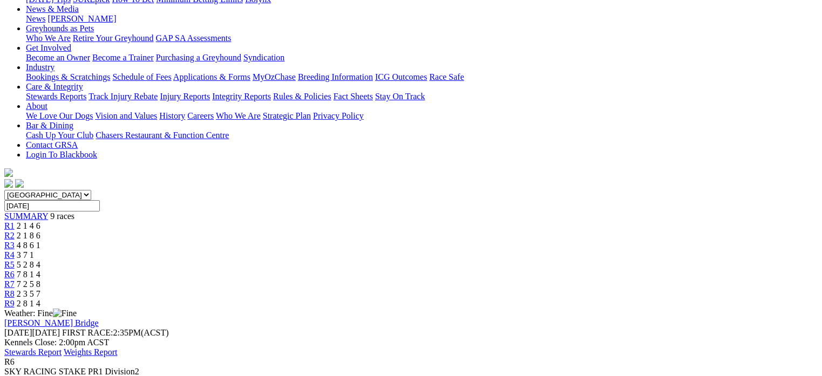 The height and width of the screenshot is (376, 822). Describe the element at coordinates (59, 116) in the screenshot. I see `a: We Love Our Dogs` at that location.